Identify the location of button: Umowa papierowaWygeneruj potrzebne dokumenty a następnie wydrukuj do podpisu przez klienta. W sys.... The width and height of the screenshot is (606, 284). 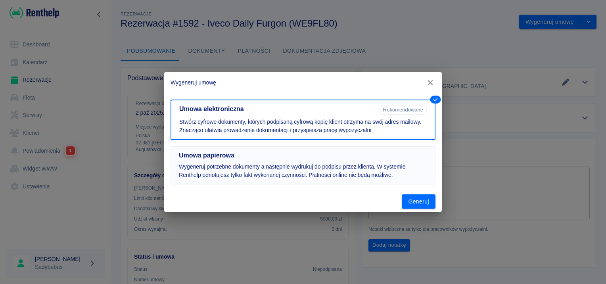
(303, 165).